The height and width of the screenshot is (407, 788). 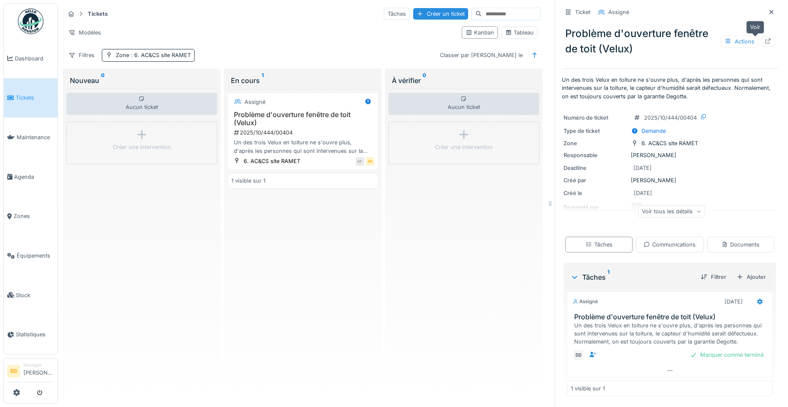 I want to click on div: Deadline, so click(x=596, y=168).